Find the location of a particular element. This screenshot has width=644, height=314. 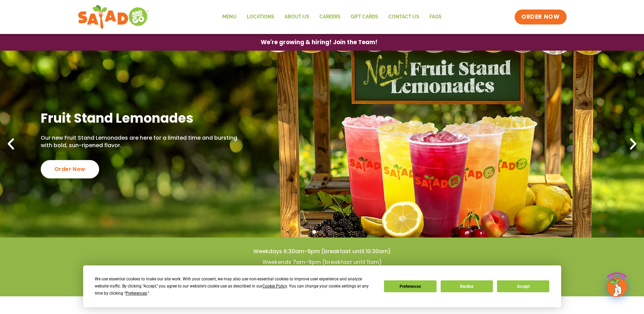

div: Previous slide is located at coordinates (11, 144).